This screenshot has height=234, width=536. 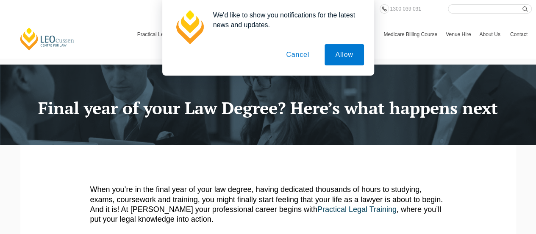 What do you see at coordinates (298, 55) in the screenshot?
I see `button: Cancel` at bounding box center [298, 55].